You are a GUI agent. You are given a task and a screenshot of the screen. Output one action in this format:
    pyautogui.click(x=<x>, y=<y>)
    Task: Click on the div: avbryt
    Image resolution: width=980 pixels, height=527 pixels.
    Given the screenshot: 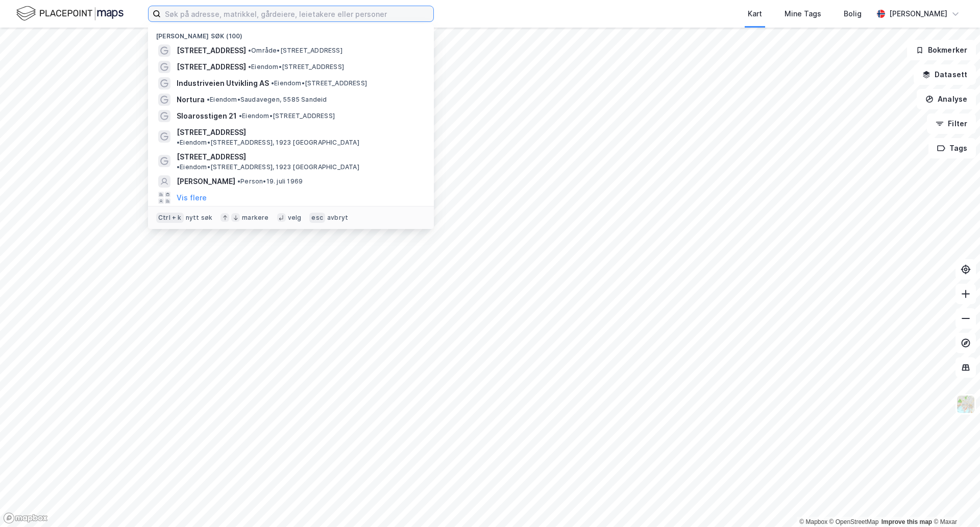 What is the action you would take?
    pyautogui.click(x=337, y=217)
    